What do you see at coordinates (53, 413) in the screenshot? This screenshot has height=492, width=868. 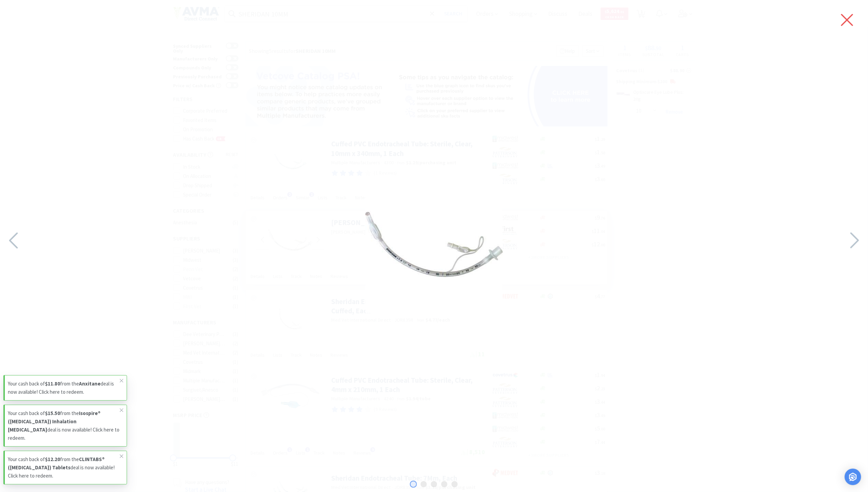 I see `strong: $15.50` at bounding box center [53, 413].